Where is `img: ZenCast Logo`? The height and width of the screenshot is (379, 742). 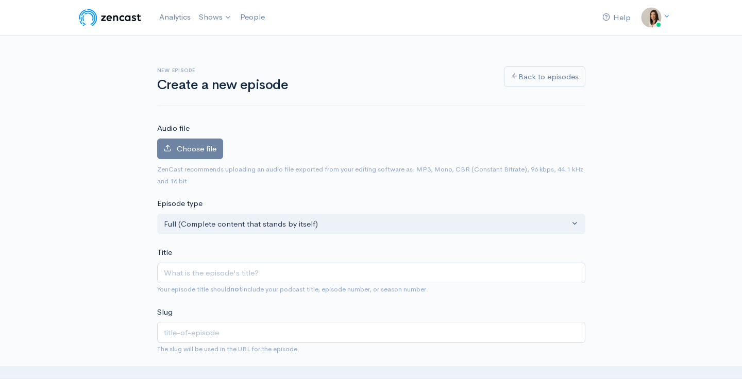 img: ZenCast Logo is located at coordinates (110, 18).